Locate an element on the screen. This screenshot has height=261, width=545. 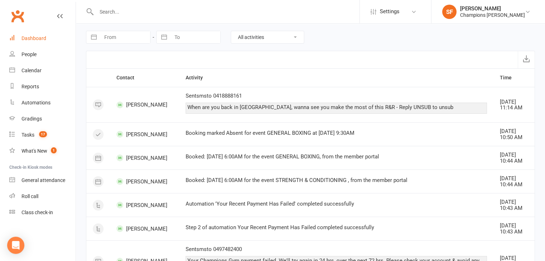
a: Tasks 17 is located at coordinates (42, 135).